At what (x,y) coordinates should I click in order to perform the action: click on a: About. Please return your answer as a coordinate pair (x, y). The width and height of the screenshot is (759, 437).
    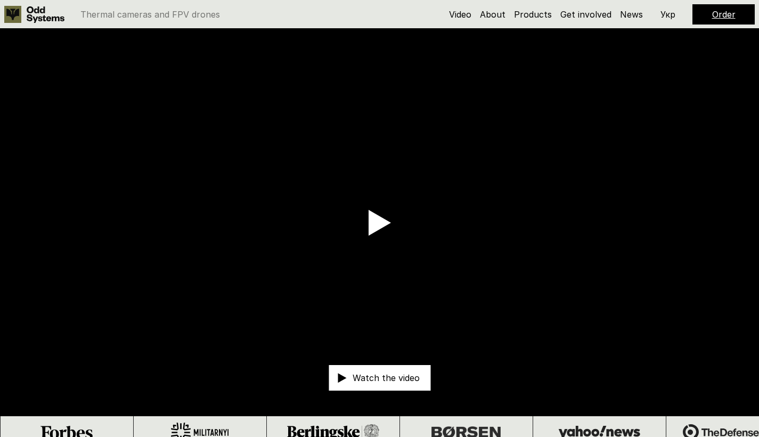
    Looking at the image, I should click on (493, 14).